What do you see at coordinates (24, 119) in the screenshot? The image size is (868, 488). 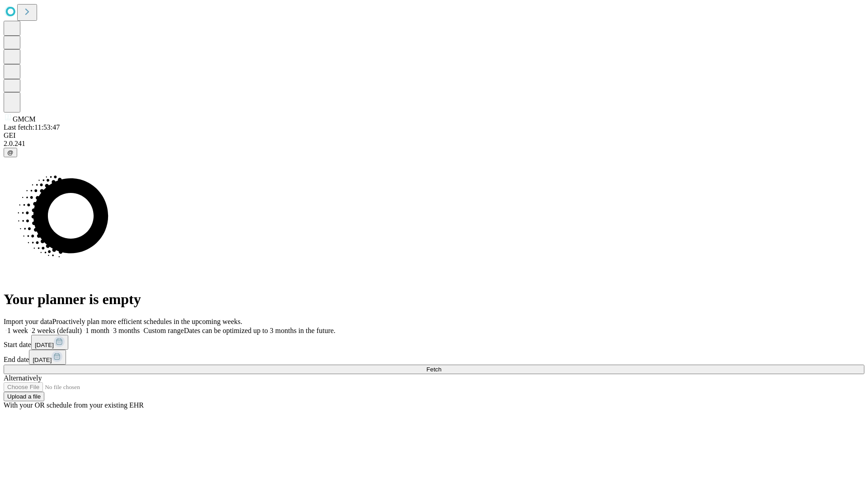 I see `span: GMCM` at bounding box center [24, 119].